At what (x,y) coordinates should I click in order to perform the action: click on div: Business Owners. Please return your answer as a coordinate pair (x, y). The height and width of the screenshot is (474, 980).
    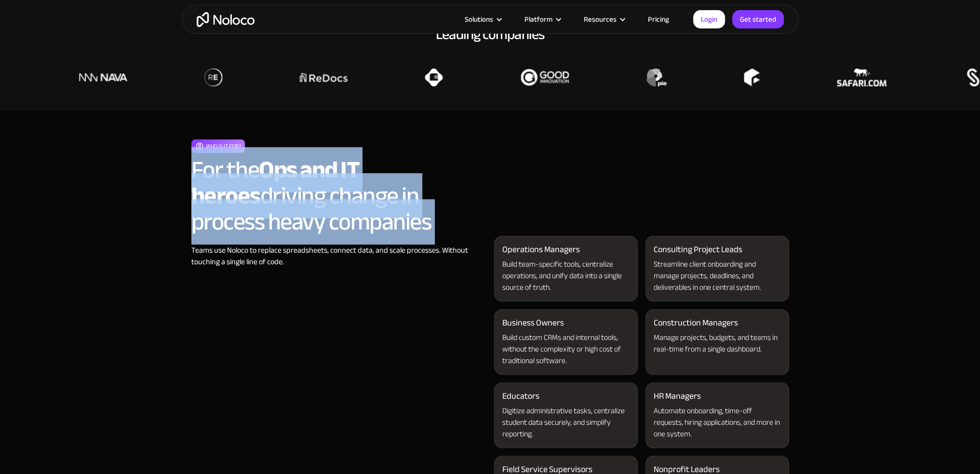
    Looking at the image, I should click on (533, 323).